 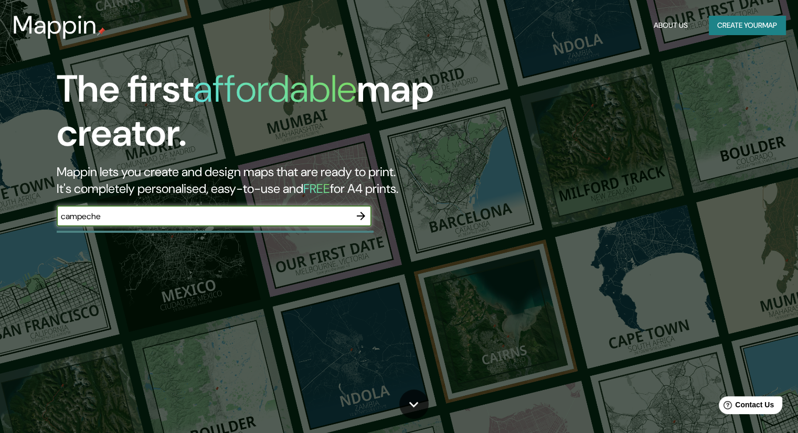 I want to click on img: mappin-pin, so click(x=101, y=31).